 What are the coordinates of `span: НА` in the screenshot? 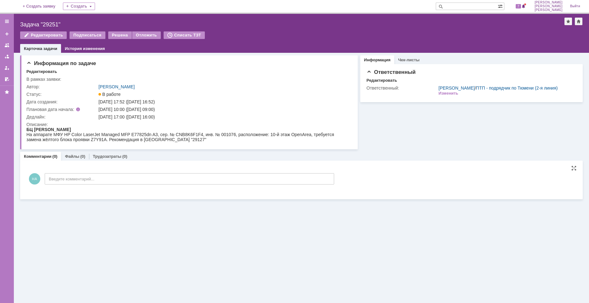 It's located at (35, 179).